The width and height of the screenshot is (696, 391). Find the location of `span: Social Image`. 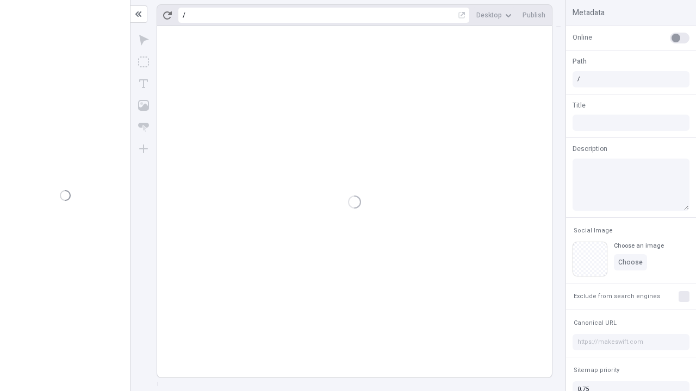

span: Social Image is located at coordinates (593, 230).